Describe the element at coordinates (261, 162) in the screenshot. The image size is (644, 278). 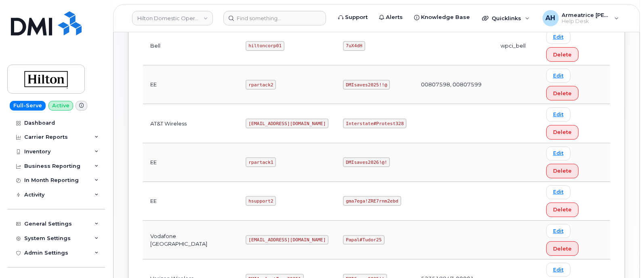
I see `code: rpartack1` at that location.